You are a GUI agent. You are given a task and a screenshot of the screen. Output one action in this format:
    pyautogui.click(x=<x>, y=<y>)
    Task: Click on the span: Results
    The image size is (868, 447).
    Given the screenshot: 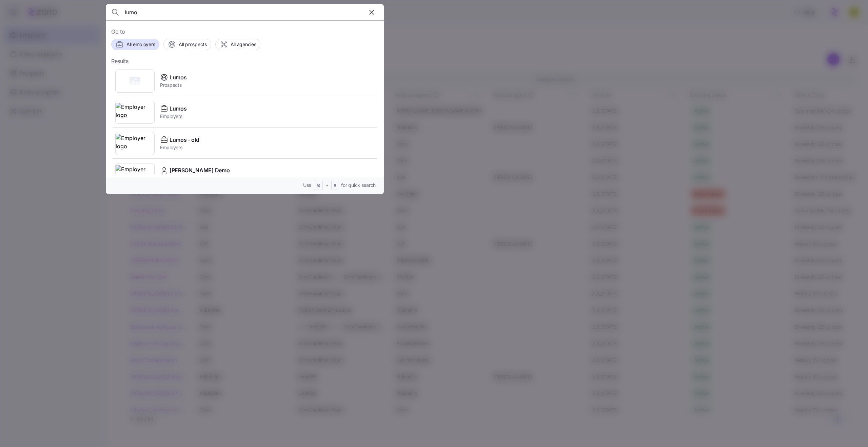 What is the action you would take?
    pyautogui.click(x=120, y=61)
    